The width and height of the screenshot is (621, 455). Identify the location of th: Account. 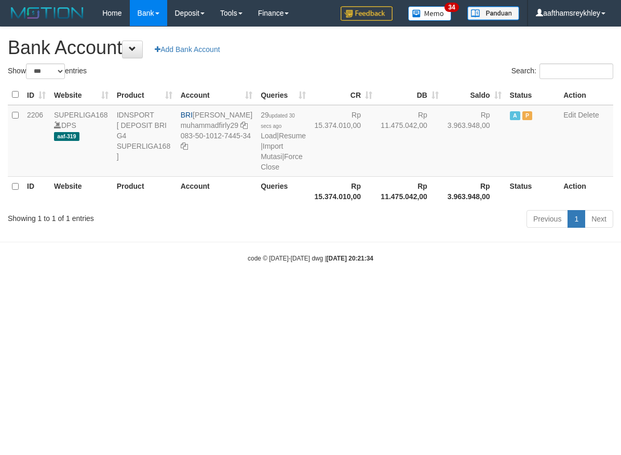
(217, 191).